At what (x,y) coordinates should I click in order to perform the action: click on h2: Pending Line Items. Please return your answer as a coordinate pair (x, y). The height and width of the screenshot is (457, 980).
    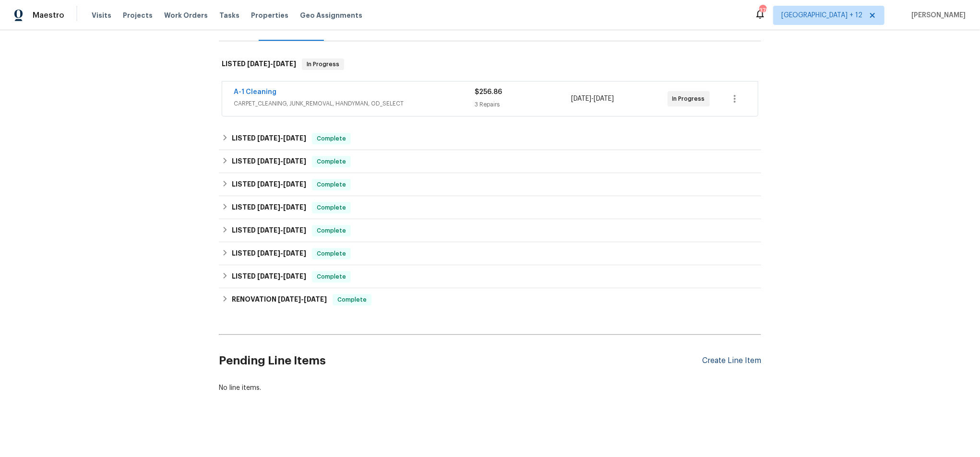
    Looking at the image, I should click on (460, 361).